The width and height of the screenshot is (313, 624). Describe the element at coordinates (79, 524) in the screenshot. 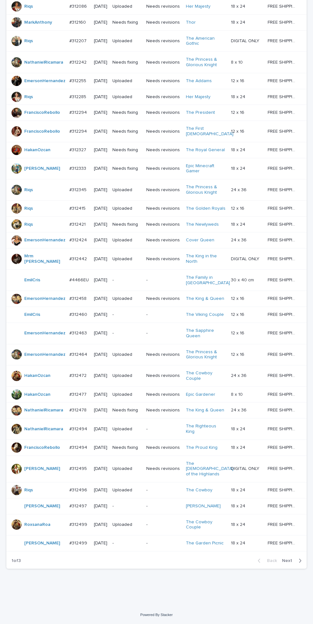

I see `p: #312499` at that location.